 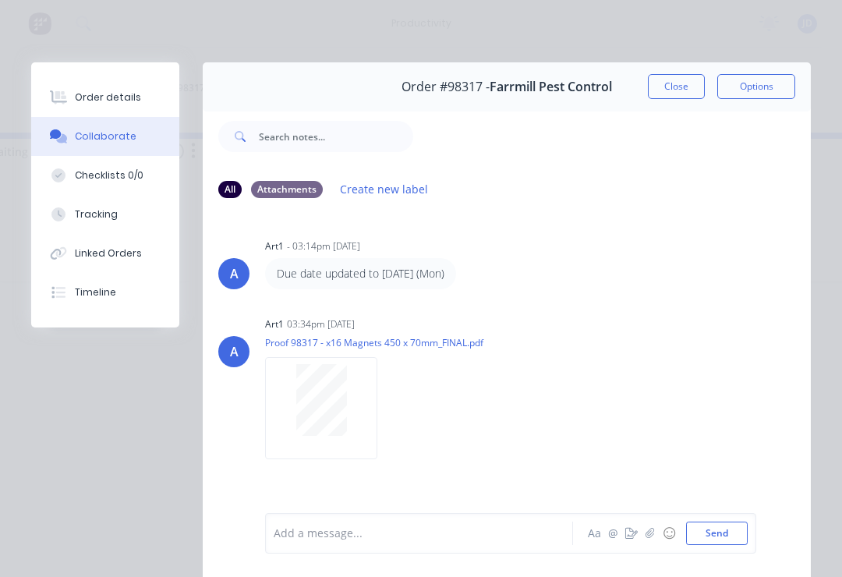 What do you see at coordinates (108, 97) in the screenshot?
I see `div: Order details` at bounding box center [108, 97].